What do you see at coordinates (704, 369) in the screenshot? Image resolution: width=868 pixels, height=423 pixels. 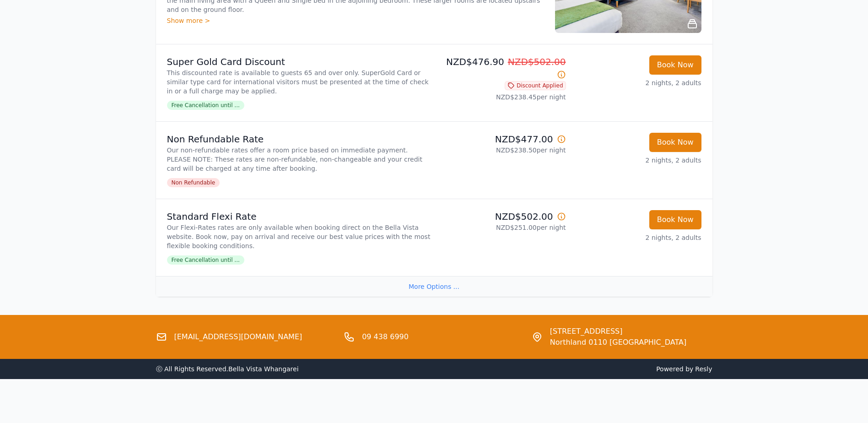 I see `a: Resly` at bounding box center [704, 369].